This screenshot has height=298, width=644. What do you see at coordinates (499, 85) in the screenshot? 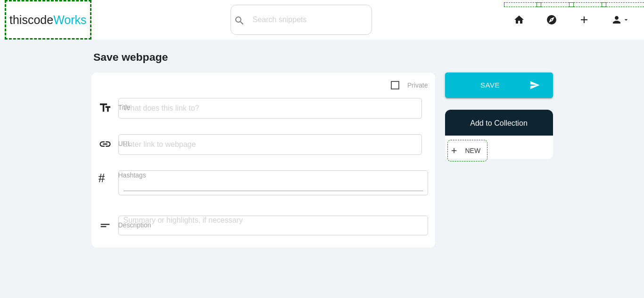
I see `button: sendSave` at bounding box center [499, 85].